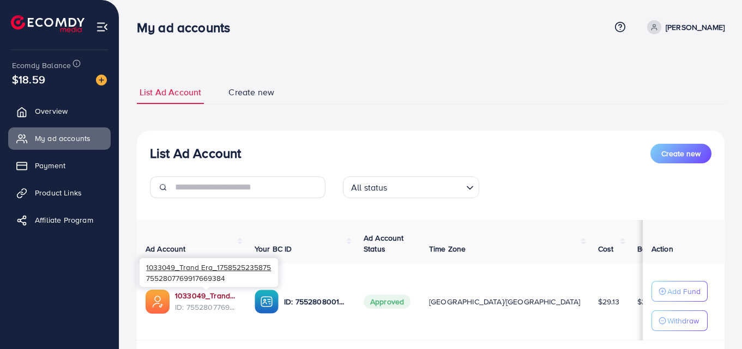 This screenshot has width=742, height=349. Describe the element at coordinates (206, 296) in the screenshot. I see `a: 1033049_Trand Era_1758525235875` at that location.